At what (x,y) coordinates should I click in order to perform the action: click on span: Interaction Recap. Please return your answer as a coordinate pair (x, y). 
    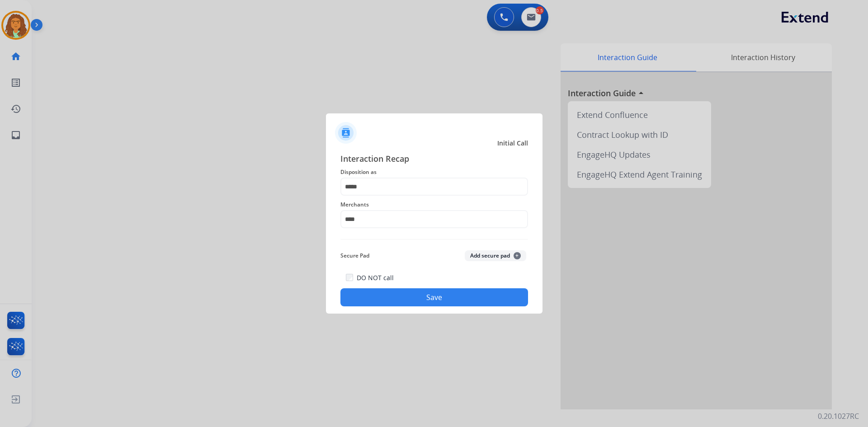
    Looking at the image, I should click on (434, 160).